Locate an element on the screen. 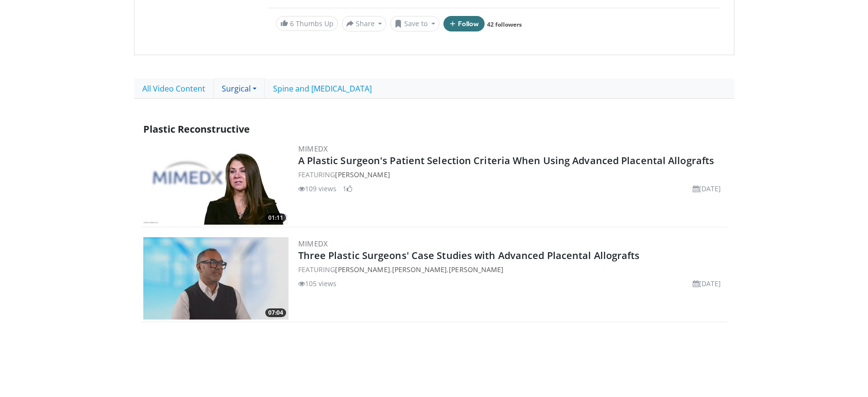 The height and width of the screenshot is (397, 868). button: Follow is located at coordinates (465, 24).